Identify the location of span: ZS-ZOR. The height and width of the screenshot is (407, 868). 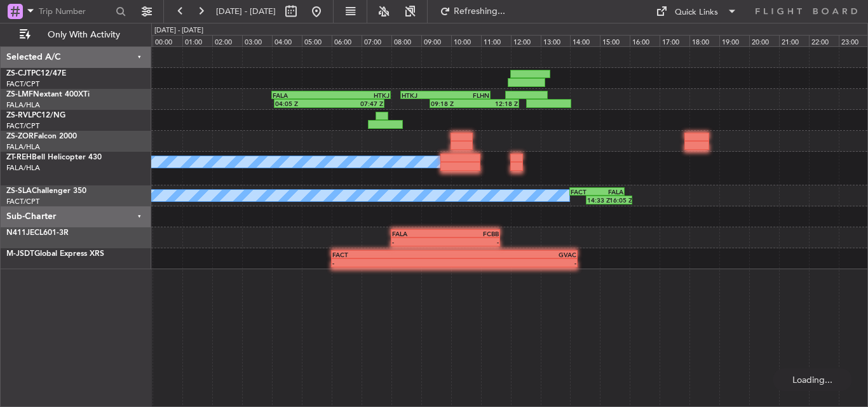
(20, 137).